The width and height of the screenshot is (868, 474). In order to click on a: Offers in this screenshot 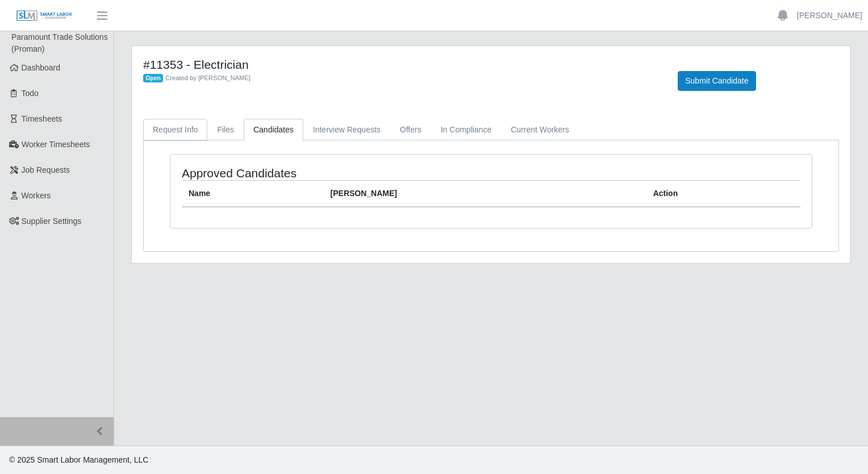, I will do `click(411, 129)`.